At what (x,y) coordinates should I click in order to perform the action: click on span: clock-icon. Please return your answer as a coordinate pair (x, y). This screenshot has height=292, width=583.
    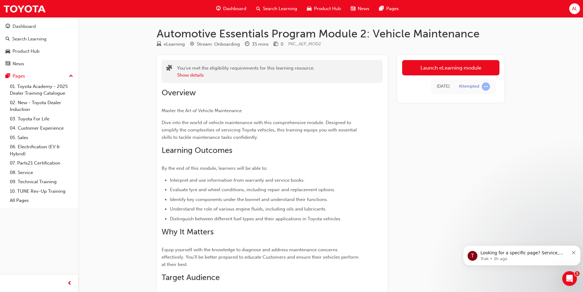
    Looking at the image, I should click on (247, 44).